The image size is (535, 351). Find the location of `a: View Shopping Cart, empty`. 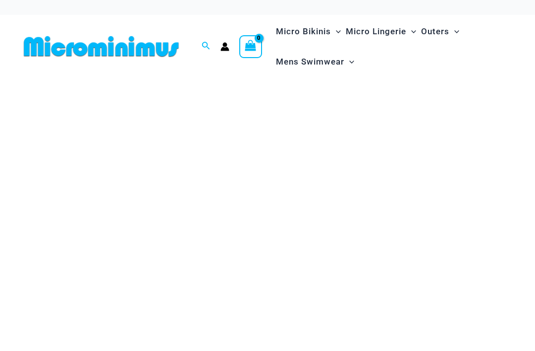

a: View Shopping Cart, empty is located at coordinates (251, 47).